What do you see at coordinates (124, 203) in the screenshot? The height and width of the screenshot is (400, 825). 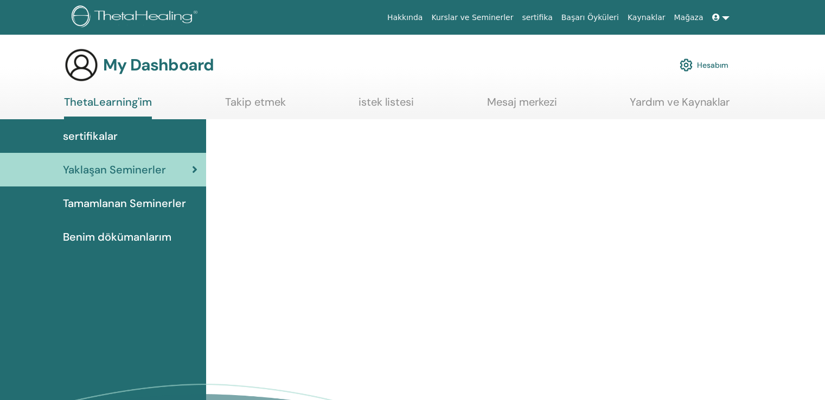 I see `span: Tamamlanan Seminerler` at bounding box center [124, 203].